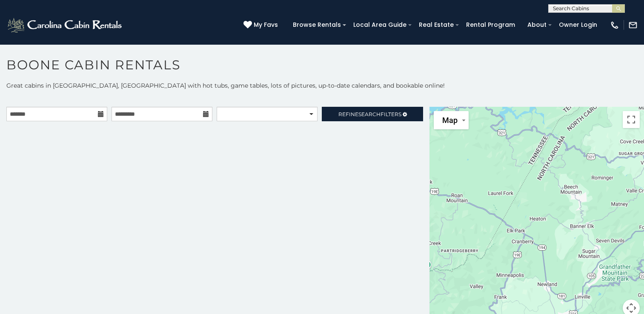  Describe the element at coordinates (614, 25) in the screenshot. I see `img: phone-regular-white.png` at that location.